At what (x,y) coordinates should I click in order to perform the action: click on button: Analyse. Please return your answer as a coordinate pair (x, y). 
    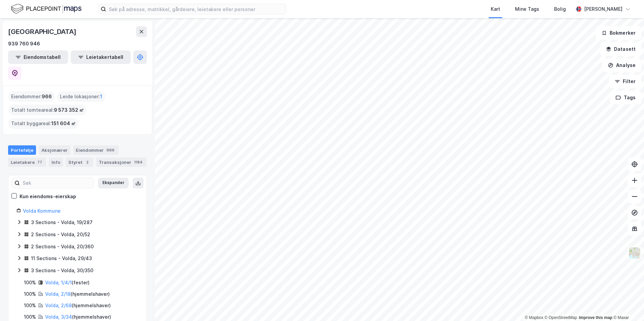
    Looking at the image, I should click on (622, 65).